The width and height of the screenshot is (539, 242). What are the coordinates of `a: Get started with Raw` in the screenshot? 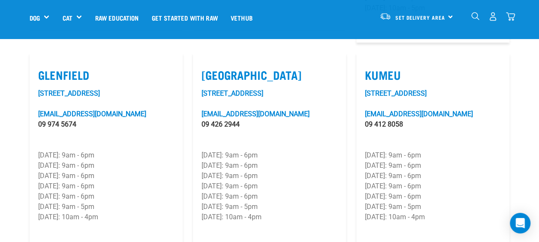 It's located at (185, 18).